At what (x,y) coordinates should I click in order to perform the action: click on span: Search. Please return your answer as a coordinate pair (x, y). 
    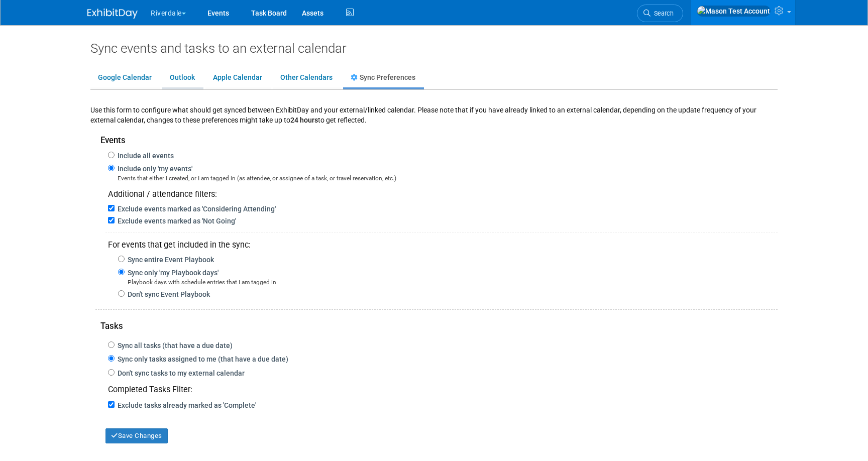
    Looking at the image, I should click on (662, 13).